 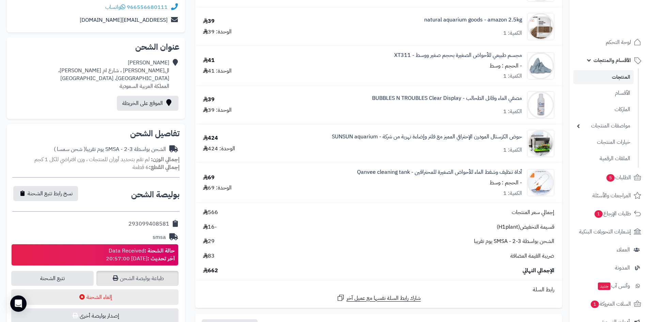 What do you see at coordinates (209, 178) in the screenshot?
I see `div: 69` at bounding box center [209, 178].